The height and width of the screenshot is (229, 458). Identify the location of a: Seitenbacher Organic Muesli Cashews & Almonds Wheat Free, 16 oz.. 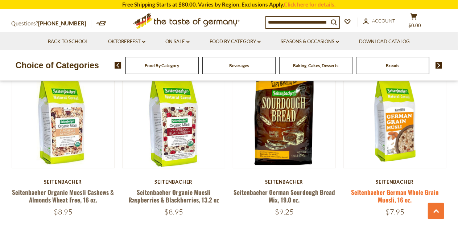
(63, 196).